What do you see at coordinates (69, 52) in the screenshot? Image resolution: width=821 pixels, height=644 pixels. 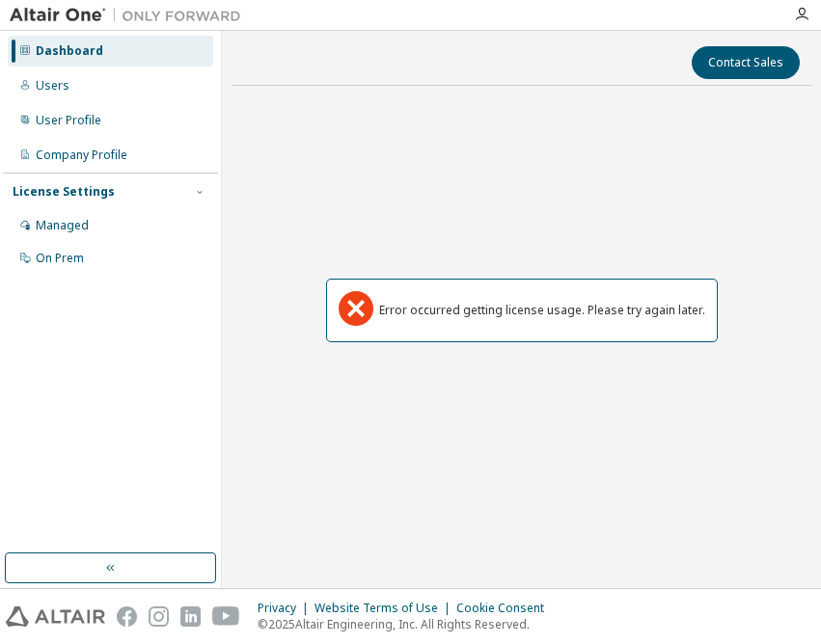 I see `div: Dashboard` at bounding box center [69, 52].